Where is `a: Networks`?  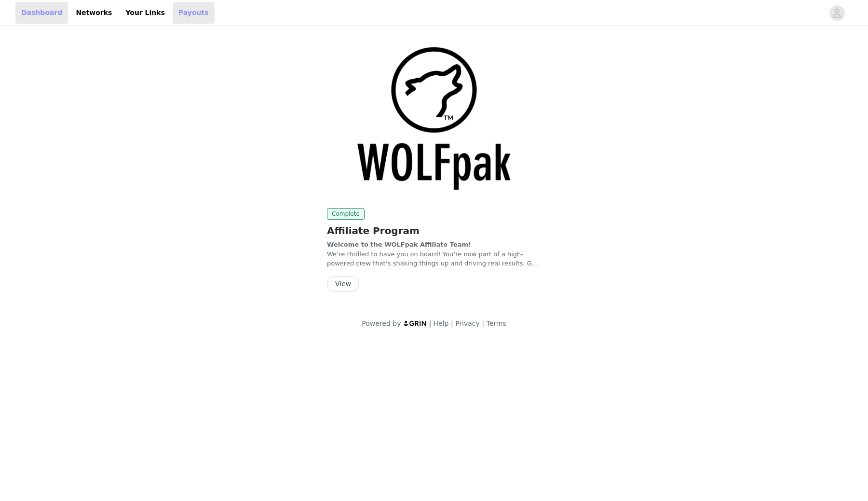 a: Networks is located at coordinates (93, 12).